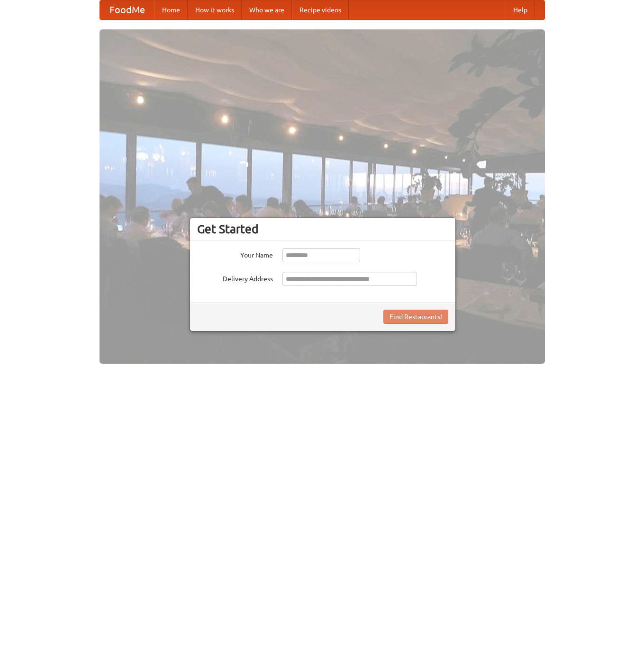 The height and width of the screenshot is (671, 644). What do you see at coordinates (215, 10) in the screenshot?
I see `a: How it works` at bounding box center [215, 10].